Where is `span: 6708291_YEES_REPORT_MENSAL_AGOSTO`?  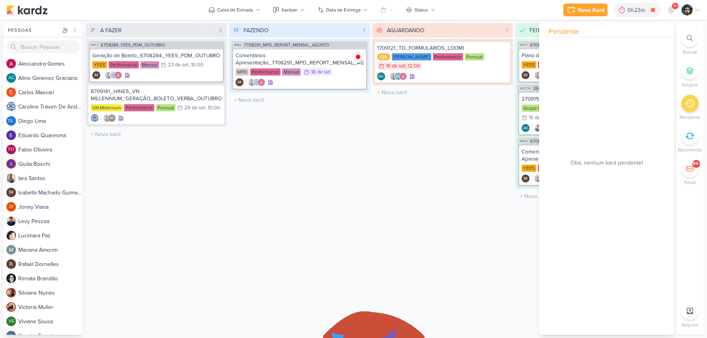
span: 6708291_YEES_REPORT_MENSAL_AGOSTO is located at coordinates (573, 141).